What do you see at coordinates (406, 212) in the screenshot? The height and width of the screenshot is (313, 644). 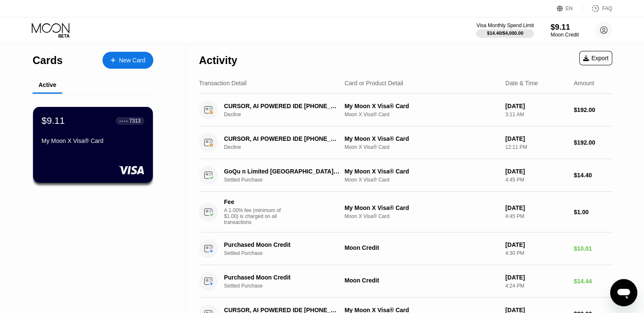 I see `div: FeeA 1.00% fee (minimum of $1.00) is charged on all transactionsMy Moon X Visa® CardMoon X Visa® ...` at bounding box center [406, 212].